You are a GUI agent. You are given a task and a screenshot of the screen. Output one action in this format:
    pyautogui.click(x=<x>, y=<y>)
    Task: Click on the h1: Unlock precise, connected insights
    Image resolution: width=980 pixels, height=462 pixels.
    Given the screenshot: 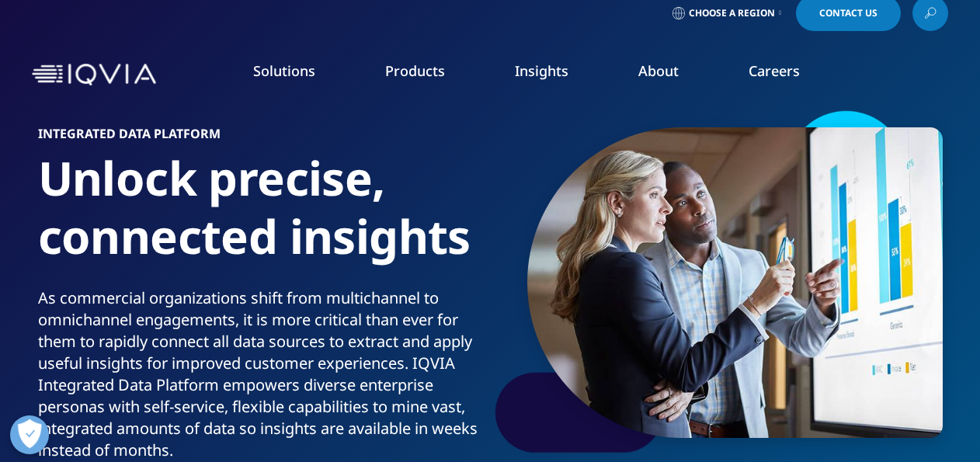 What is the action you would take?
    pyautogui.click(x=261, y=218)
    